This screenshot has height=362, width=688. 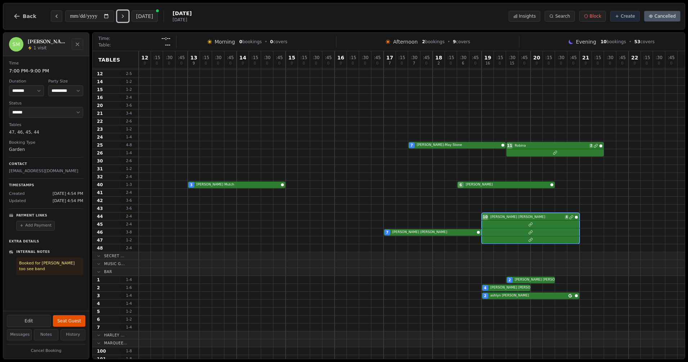 What do you see at coordinates (129, 232) in the screenshot?
I see `span: 3 - 8` at bounding box center [129, 232].